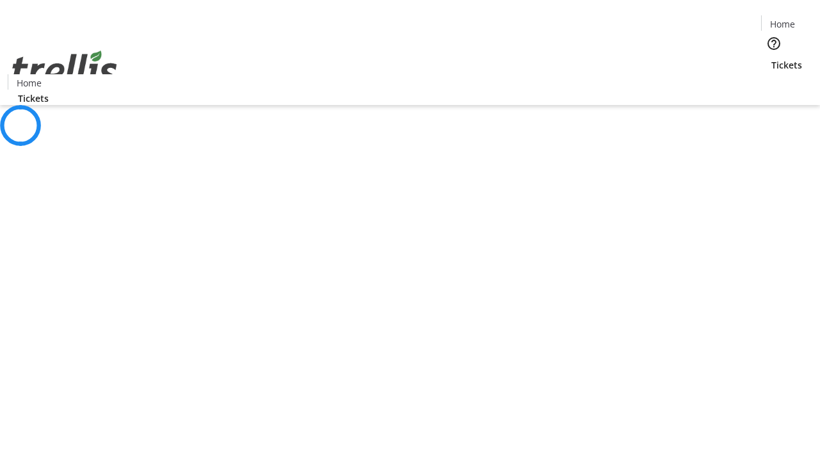  Describe the element at coordinates (774, 85) in the screenshot. I see `button: Cart` at that location.